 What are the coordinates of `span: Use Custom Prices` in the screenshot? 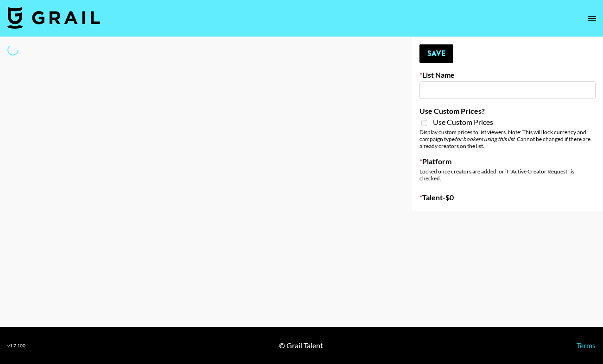 It's located at (463, 123).